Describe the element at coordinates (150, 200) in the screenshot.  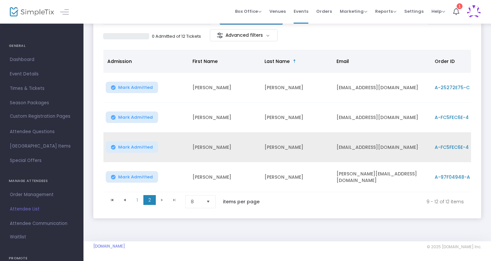
I see `span: Page 2` at that location.